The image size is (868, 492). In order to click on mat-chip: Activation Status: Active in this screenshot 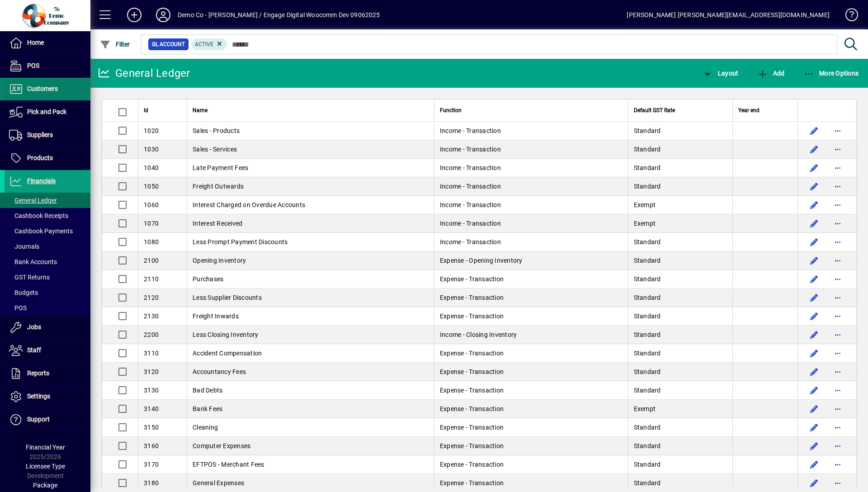, I will do `click(209, 44)`.